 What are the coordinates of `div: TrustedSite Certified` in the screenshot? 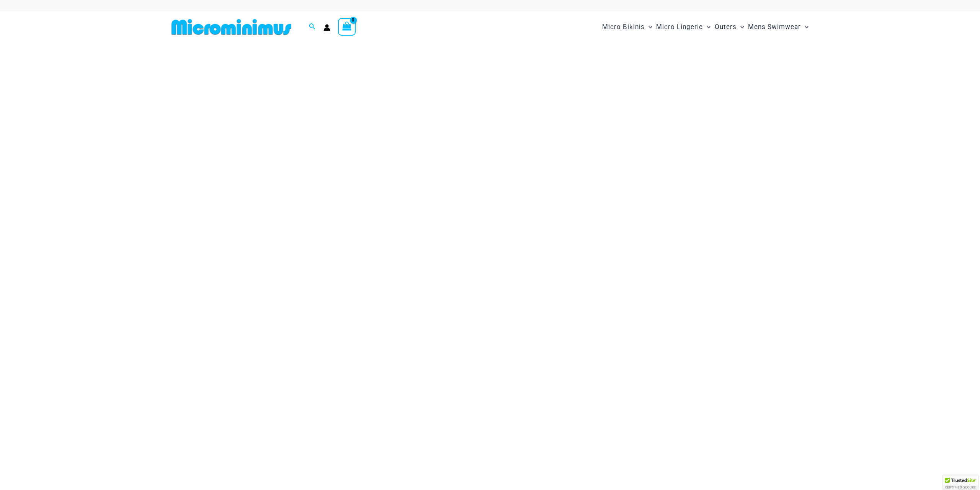 It's located at (961, 483).